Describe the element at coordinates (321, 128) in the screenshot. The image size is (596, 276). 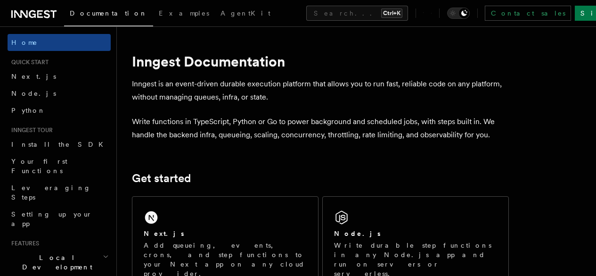
I see `p: Write functions in TypeScript, Python or Go to power background and scheduled jobs, with steps bu...` at that location.